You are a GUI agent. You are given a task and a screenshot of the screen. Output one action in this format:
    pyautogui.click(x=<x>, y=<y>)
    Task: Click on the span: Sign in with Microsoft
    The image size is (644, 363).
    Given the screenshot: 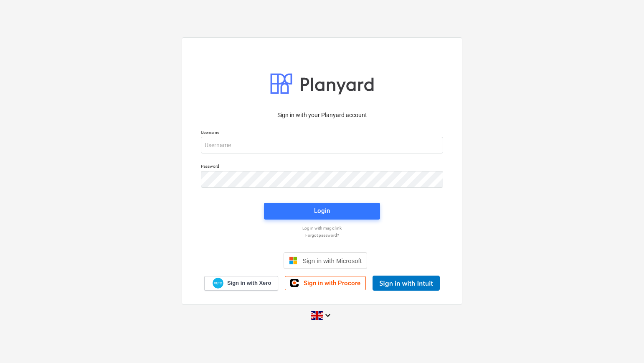 What is the action you would take?
    pyautogui.click(x=332, y=261)
    